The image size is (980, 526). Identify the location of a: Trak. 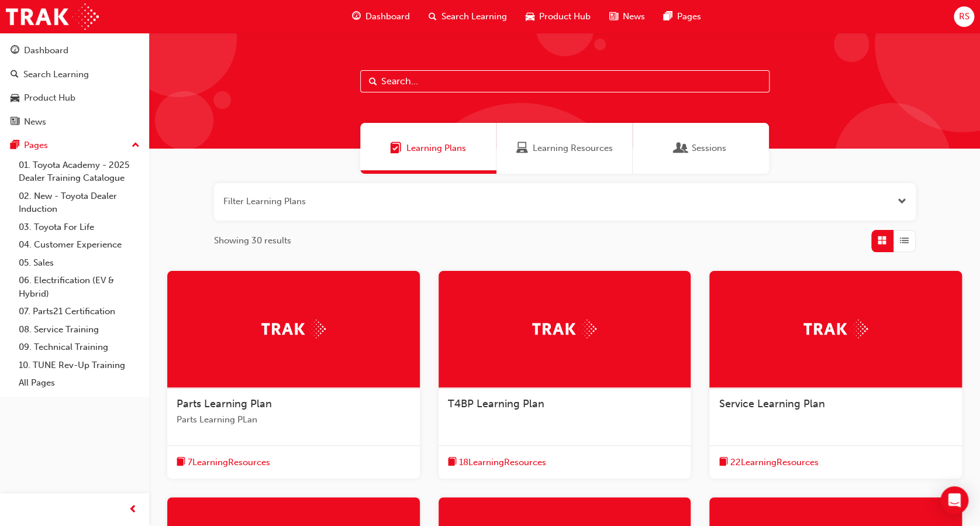
(52, 16).